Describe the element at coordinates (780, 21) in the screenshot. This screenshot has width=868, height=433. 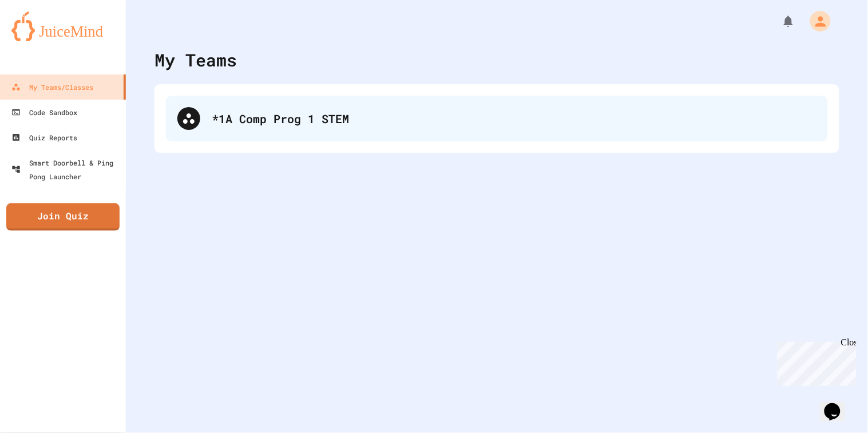
I see `div: My Notifications` at that location.